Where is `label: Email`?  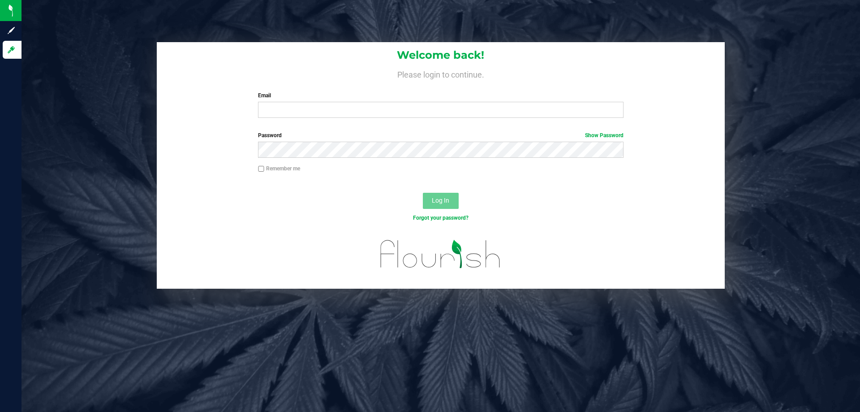 label: Email is located at coordinates (440, 95).